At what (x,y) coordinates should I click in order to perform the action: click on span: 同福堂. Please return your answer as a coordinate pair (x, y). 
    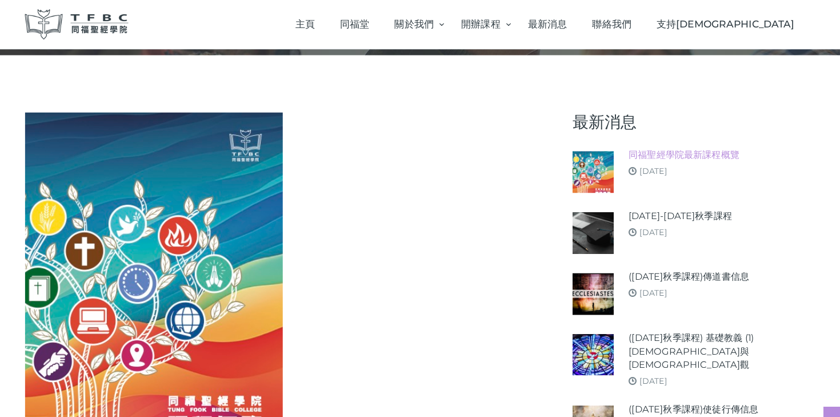
    Looking at the image, I should click on (364, 22).